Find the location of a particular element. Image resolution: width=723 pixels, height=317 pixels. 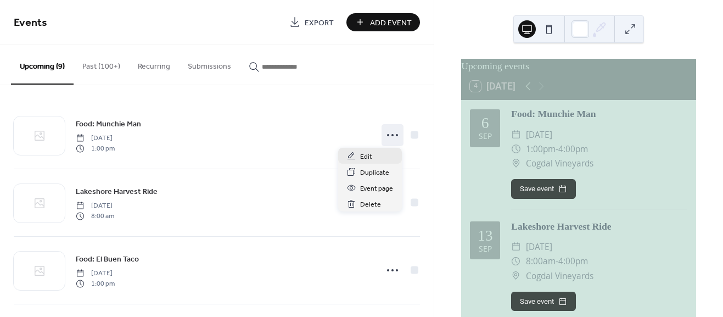

a: Add Event is located at coordinates (383, 22).